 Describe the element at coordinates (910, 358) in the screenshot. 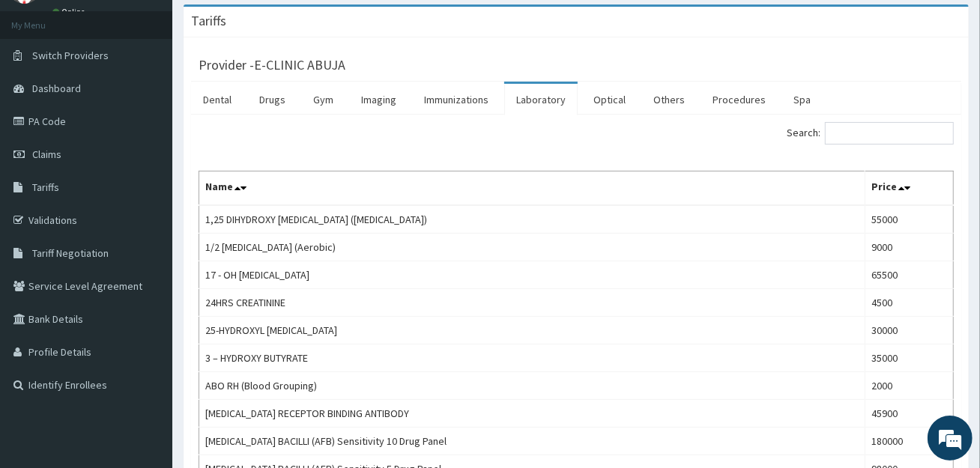

I see `td: 35000` at that location.